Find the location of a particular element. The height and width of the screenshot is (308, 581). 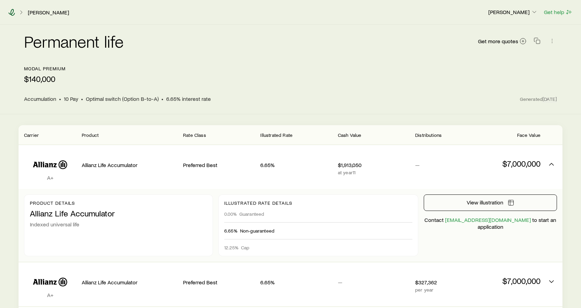

span: Non-guaranteed is located at coordinates (257, 231).